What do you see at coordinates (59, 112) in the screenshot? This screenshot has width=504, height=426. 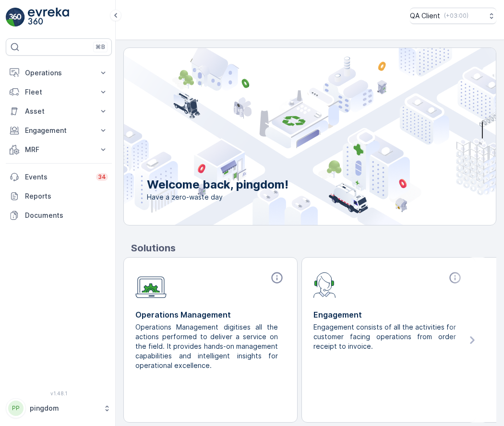 I see `button: Asset` at bounding box center [59, 112].